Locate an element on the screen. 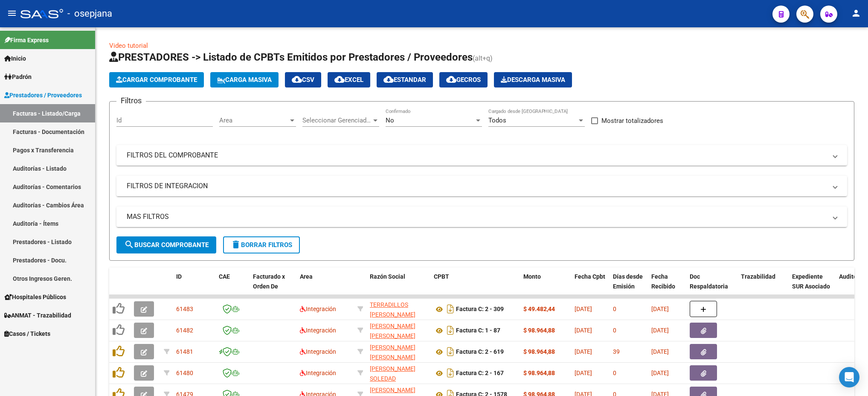  span: Firma Express is located at coordinates (26, 40).